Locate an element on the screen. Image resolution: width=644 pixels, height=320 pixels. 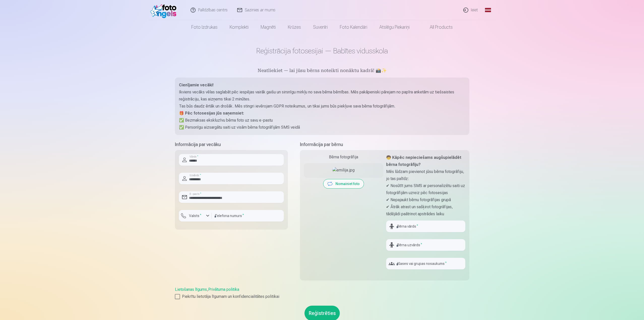
h5: Neatliekiet — lai jūsu bērns noteikti nonāktu kadrā! 📸✨ is located at coordinates (322, 71).